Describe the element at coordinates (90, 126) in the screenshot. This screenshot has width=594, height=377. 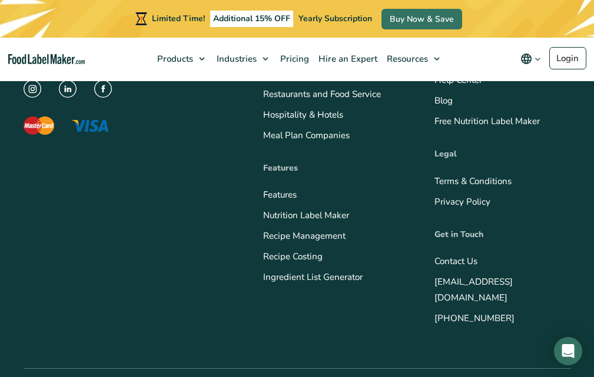
I see `img: The Visa logo with blue letters and a yellow flick above the` at that location.